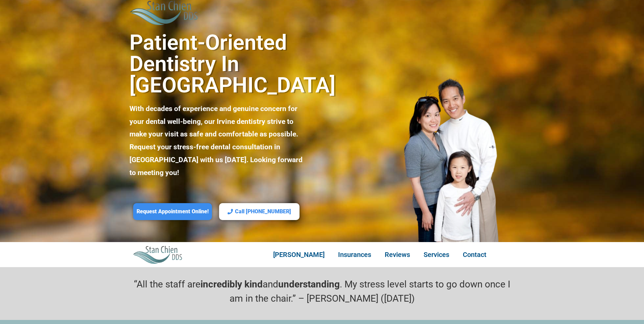  Describe the element at coordinates (474, 254) in the screenshot. I see `a: Contact` at that location.